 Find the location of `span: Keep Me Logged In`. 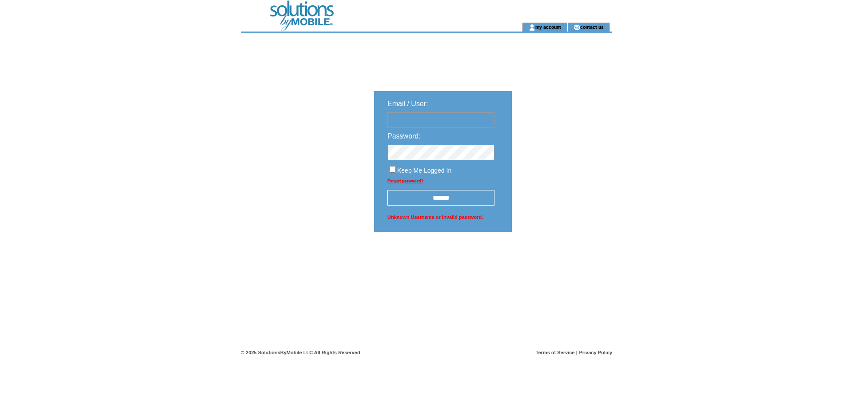

span: Keep Me Logged In is located at coordinates (424, 171).